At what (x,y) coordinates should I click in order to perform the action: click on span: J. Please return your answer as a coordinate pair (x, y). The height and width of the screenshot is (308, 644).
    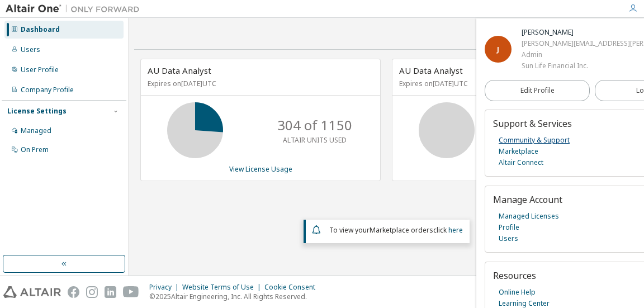
    Looking at the image, I should click on (498, 49).